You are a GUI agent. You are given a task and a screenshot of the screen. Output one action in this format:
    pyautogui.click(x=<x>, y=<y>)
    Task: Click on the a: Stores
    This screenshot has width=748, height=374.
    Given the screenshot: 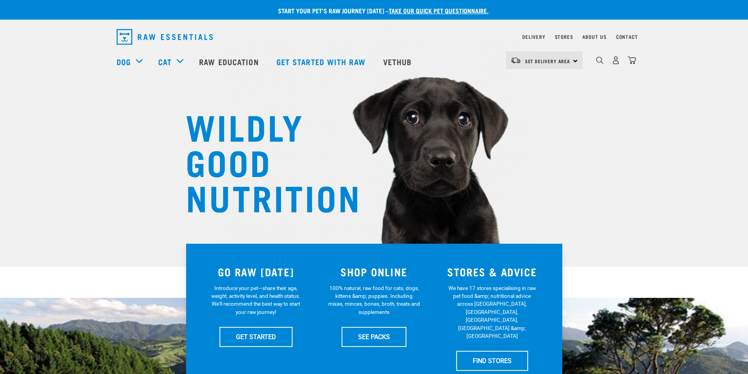 What is the action you would take?
    pyautogui.click(x=564, y=37)
    